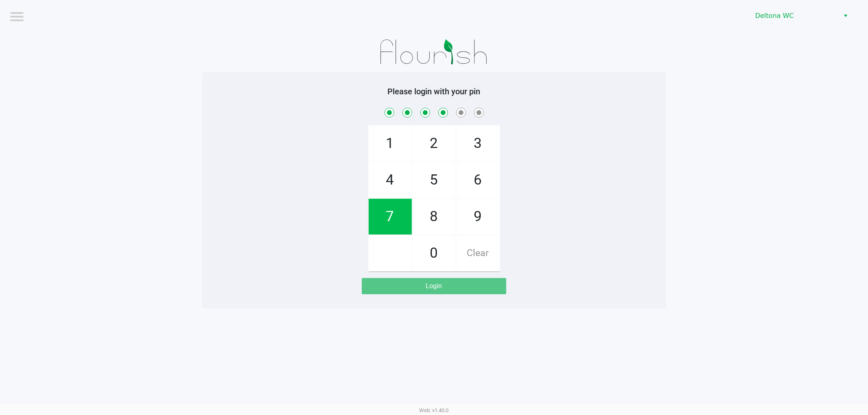 The image size is (868, 415). Describe the element at coordinates (795, 16) in the screenshot. I see `span: Deltona WC` at that location.